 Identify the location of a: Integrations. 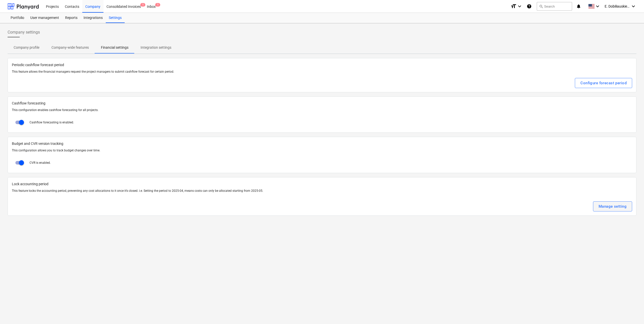
(93, 18).